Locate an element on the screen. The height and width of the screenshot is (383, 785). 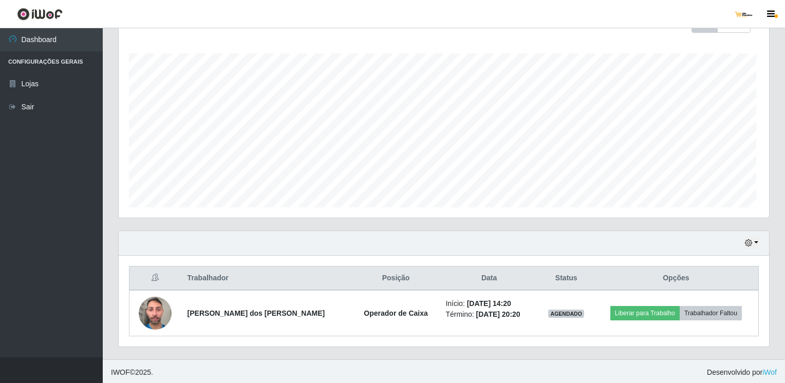
span: © 2025 . is located at coordinates (132, 372).